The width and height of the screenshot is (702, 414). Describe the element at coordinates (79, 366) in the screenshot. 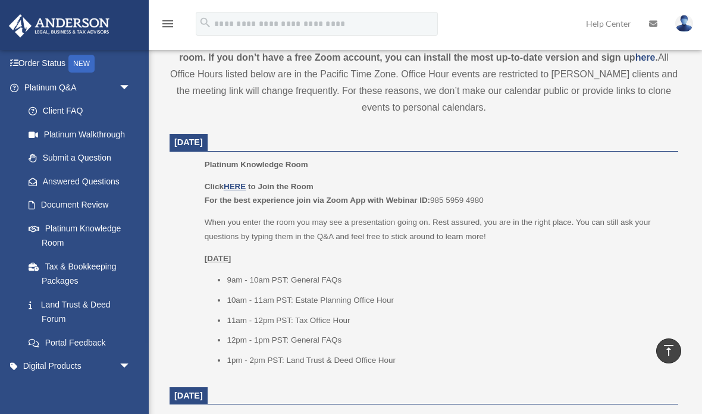

I see `a: Digital Productsarrow_drop_down` at that location.